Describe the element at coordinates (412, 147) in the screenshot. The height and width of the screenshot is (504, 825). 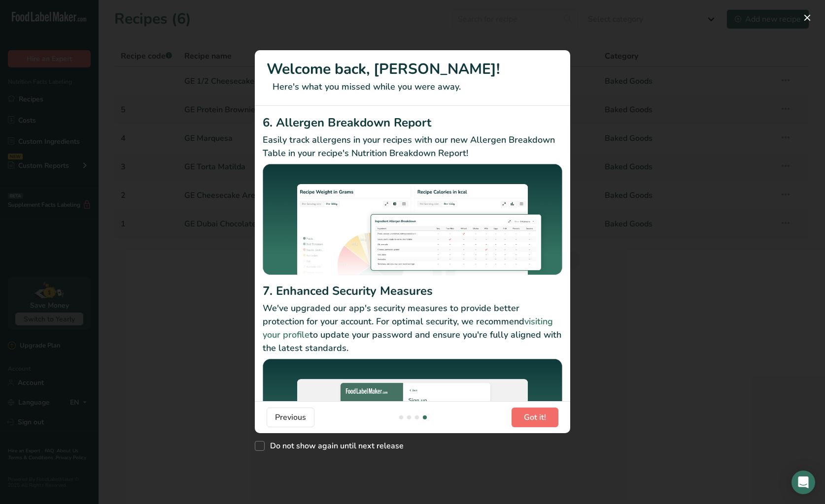
I see `p: Easily track allergens in your recipes with our new Allergen Breakdown Table in your recipe's Nut...` at that location.